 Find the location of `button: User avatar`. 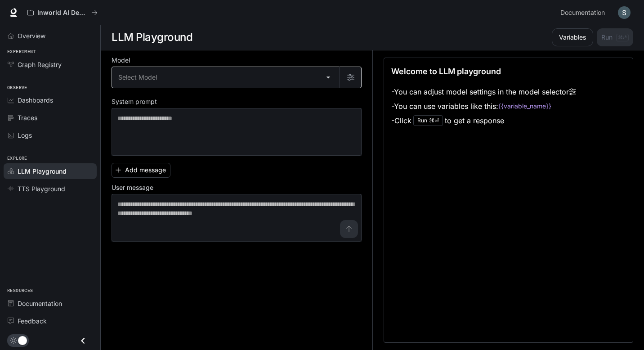

button: User avatar is located at coordinates (624, 12).